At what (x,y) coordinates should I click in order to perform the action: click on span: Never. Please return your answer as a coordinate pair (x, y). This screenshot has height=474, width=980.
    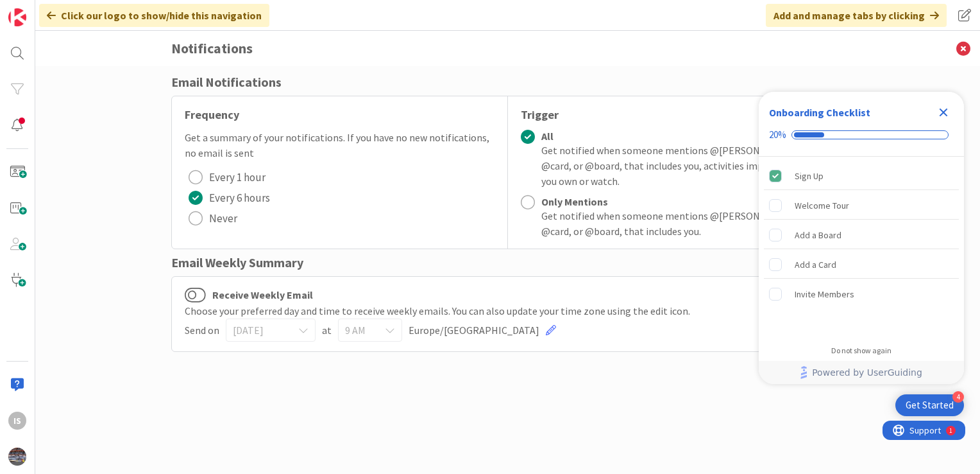
    Looking at the image, I should click on (223, 218).